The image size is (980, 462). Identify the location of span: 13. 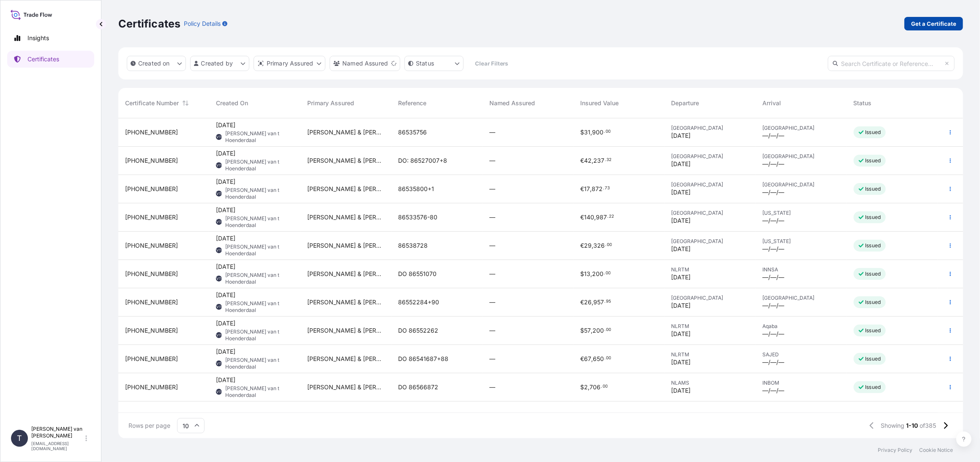
(587, 274).